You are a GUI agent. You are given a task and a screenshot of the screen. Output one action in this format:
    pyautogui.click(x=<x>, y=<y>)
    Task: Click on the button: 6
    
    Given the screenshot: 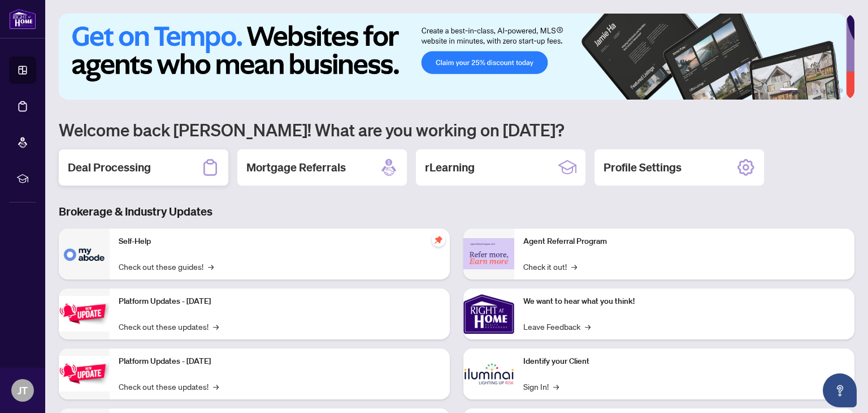 What is the action you would take?
    pyautogui.click(x=841, y=90)
    